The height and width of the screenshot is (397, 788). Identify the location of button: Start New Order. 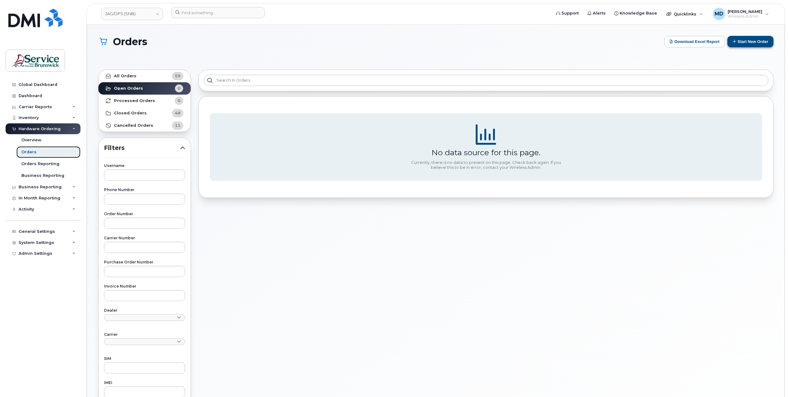
(750, 41).